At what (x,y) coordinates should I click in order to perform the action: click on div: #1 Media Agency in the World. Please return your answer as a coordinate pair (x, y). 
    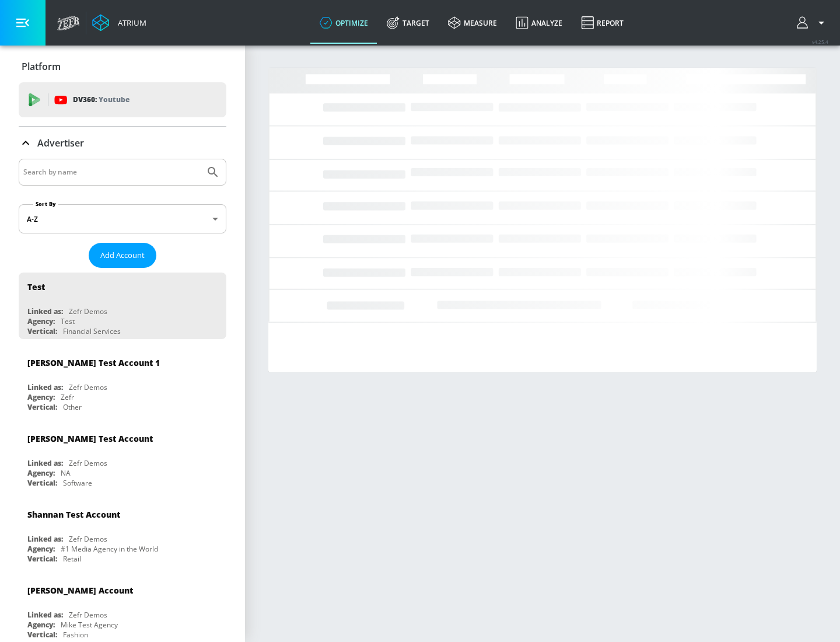
    Looking at the image, I should click on (109, 548).